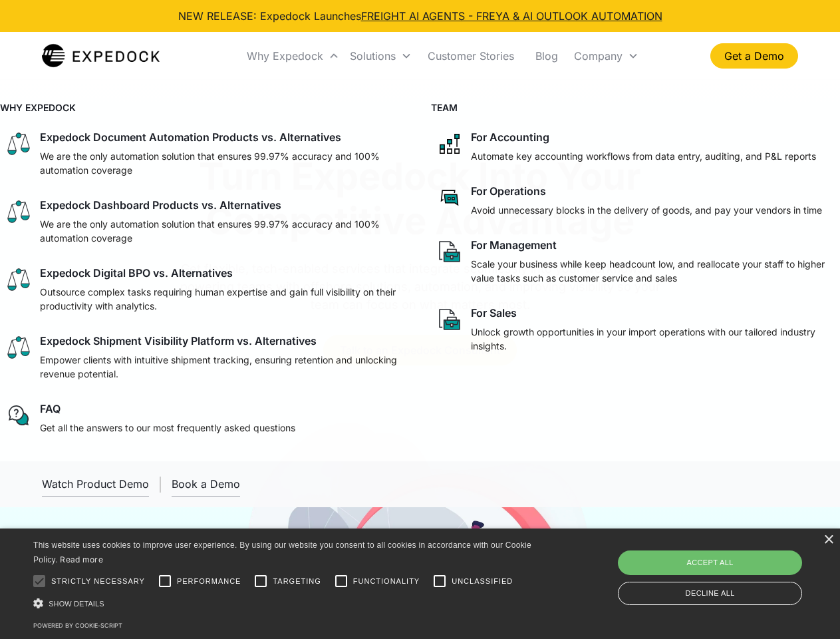  I want to click on a: Powered by cookie-script, so click(78, 625).